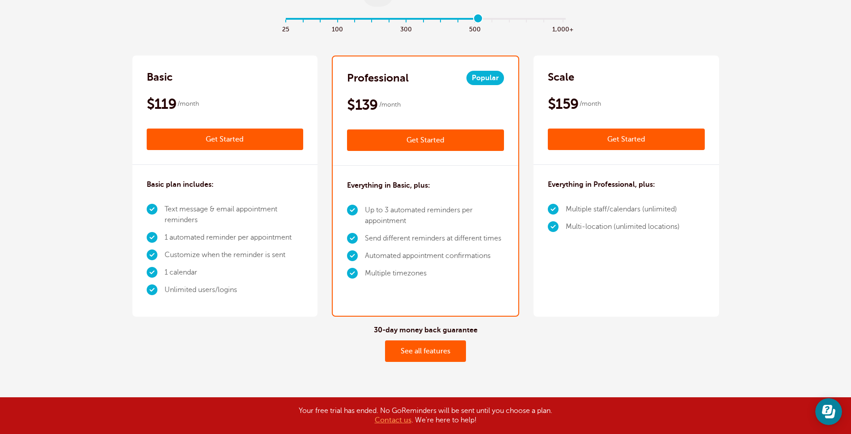  I want to click on h3: Everything in Professional, plus:, so click(602, 184).